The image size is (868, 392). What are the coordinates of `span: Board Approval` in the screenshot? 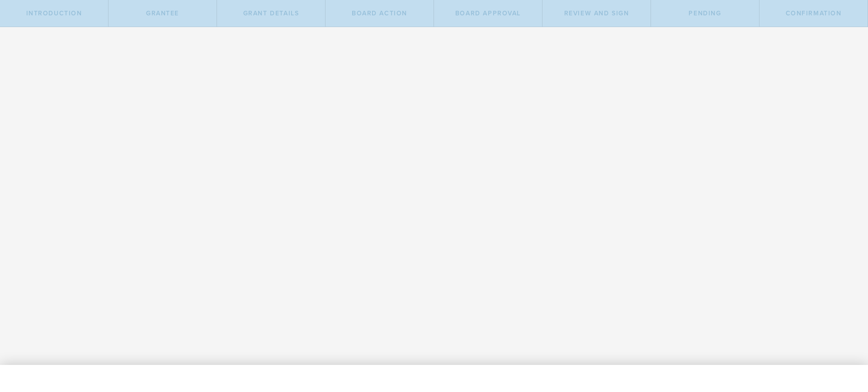 It's located at (487, 13).